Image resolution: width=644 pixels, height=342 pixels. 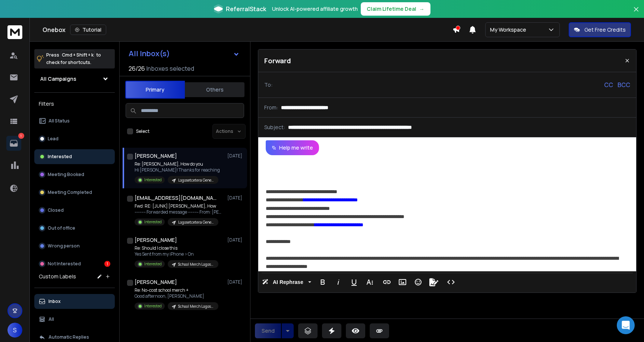 I want to click on button: AI Rephrase, so click(x=286, y=282).